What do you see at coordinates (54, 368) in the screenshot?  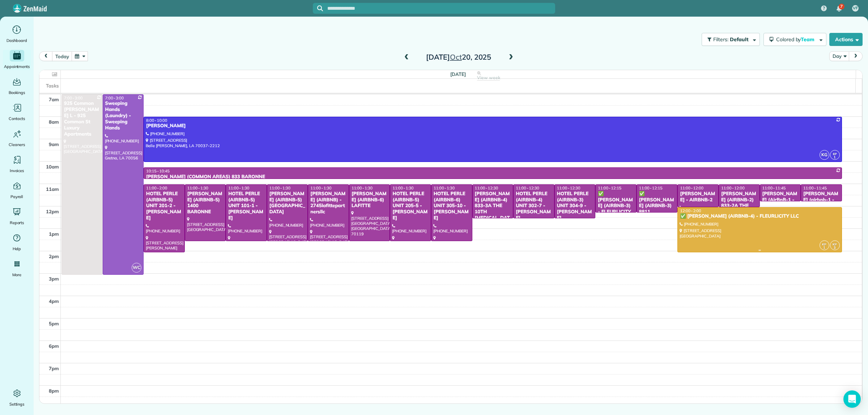 I see `span: 7pm` at bounding box center [54, 368].